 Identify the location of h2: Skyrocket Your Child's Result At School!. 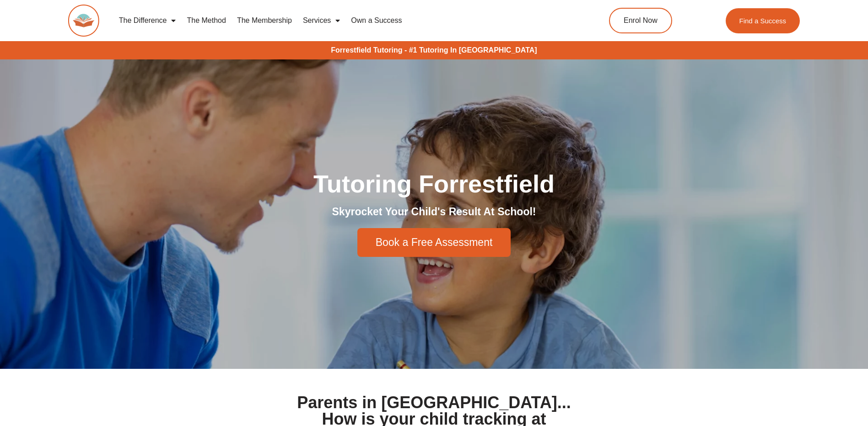
(434, 212).